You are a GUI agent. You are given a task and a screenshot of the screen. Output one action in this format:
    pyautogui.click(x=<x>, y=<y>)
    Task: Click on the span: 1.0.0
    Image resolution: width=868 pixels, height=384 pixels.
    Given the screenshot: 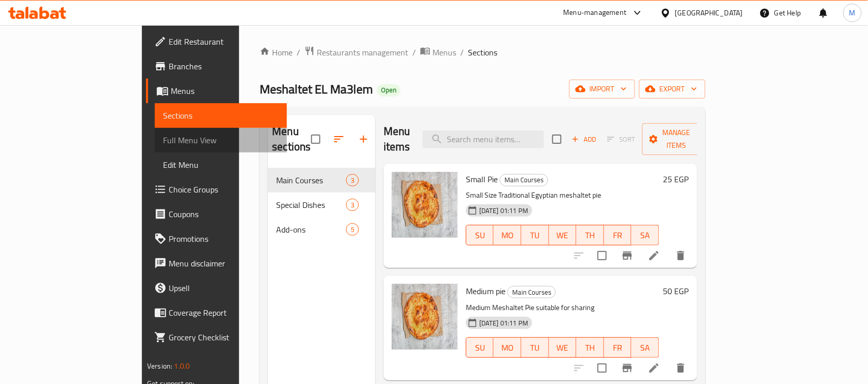 What is the action you would take?
    pyautogui.click(x=182, y=366)
    